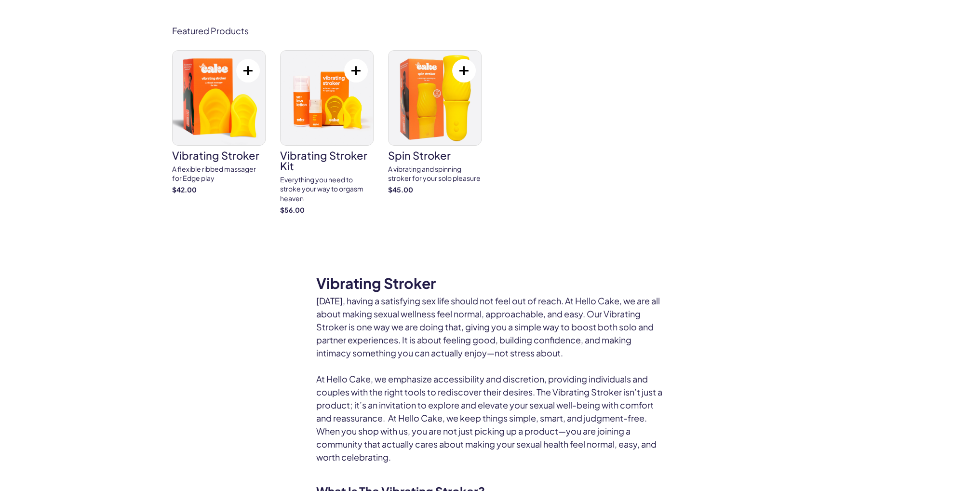 Image resolution: width=980 pixels, height=491 pixels. Describe the element at coordinates (327, 98) in the screenshot. I see `img: vibrating stroker kit` at that location.